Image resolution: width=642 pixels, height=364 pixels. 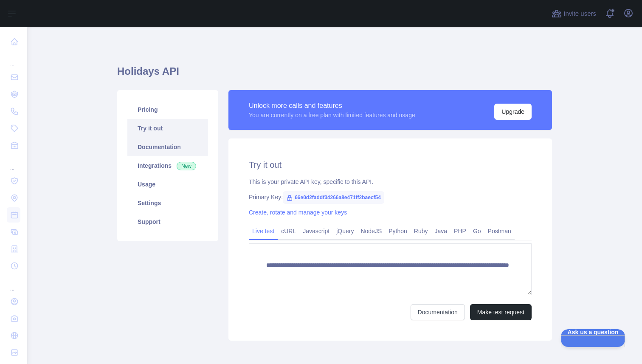 What do you see at coordinates (345, 231) in the screenshot?
I see `a: jQuery` at bounding box center [345, 231].